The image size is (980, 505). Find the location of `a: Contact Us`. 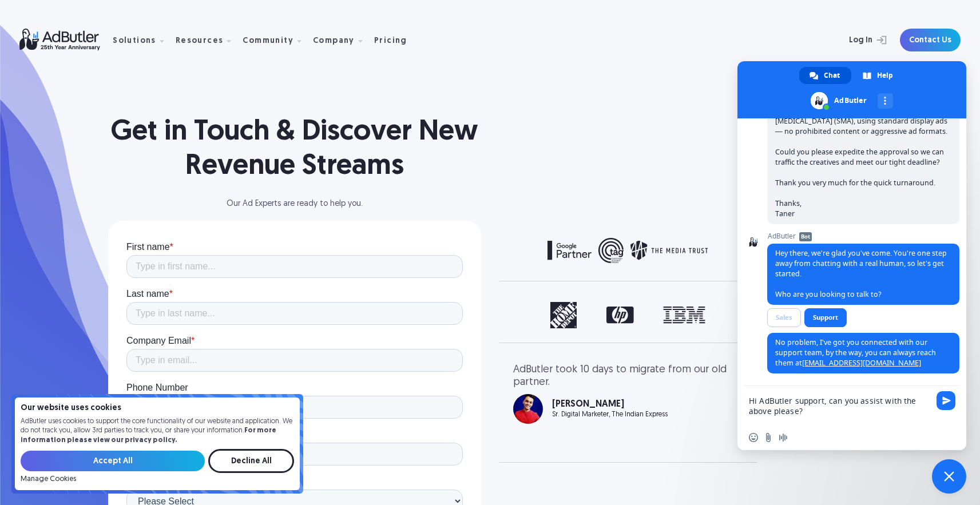

a: Contact Us is located at coordinates (930, 40).